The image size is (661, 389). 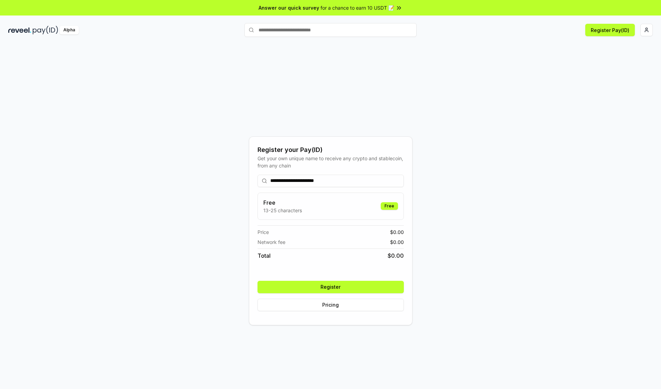 What do you see at coordinates (331, 150) in the screenshot?
I see `div: Register your Pay(ID)` at bounding box center [331, 150].